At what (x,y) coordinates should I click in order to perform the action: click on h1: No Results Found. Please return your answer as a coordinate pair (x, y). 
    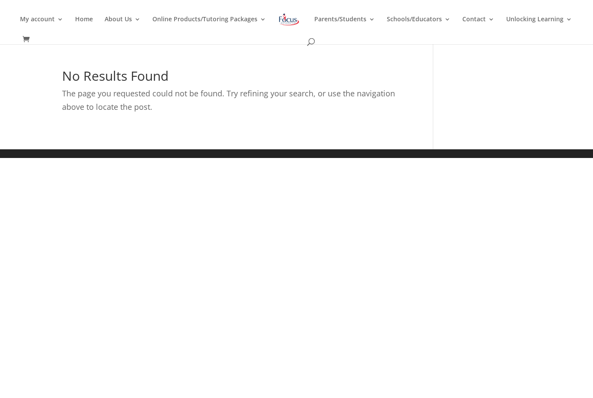
    Looking at the image, I should click on (234, 78).